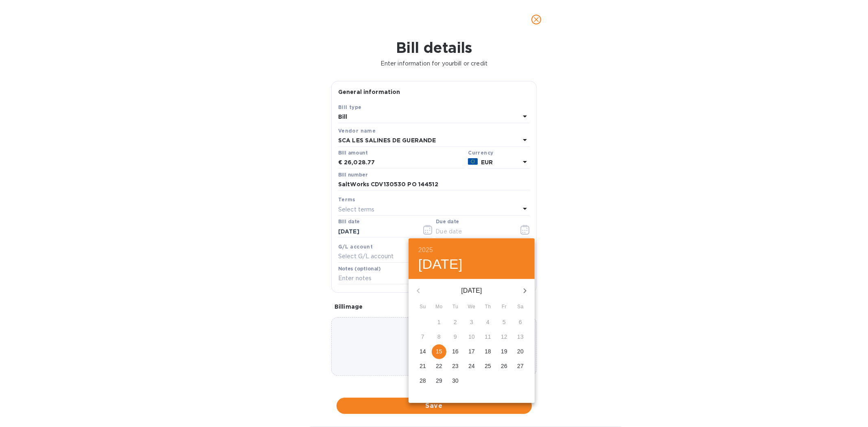 This screenshot has height=427, width=868. I want to click on span: We, so click(472, 307).